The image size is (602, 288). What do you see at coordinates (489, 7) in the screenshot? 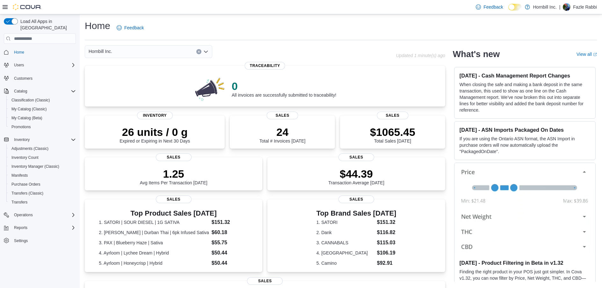
I see `a: Feedback` at bounding box center [489, 7].